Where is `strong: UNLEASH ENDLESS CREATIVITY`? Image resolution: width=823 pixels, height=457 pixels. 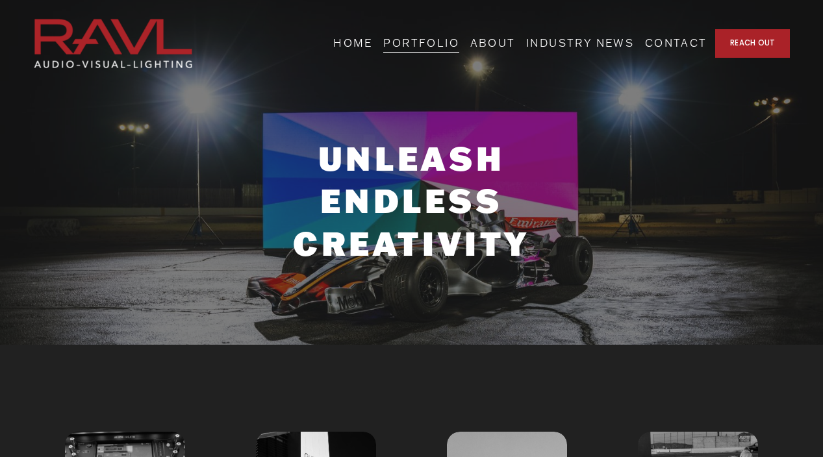
strong: UNLEASH ENDLESS CREATIVITY is located at coordinates (411, 200).